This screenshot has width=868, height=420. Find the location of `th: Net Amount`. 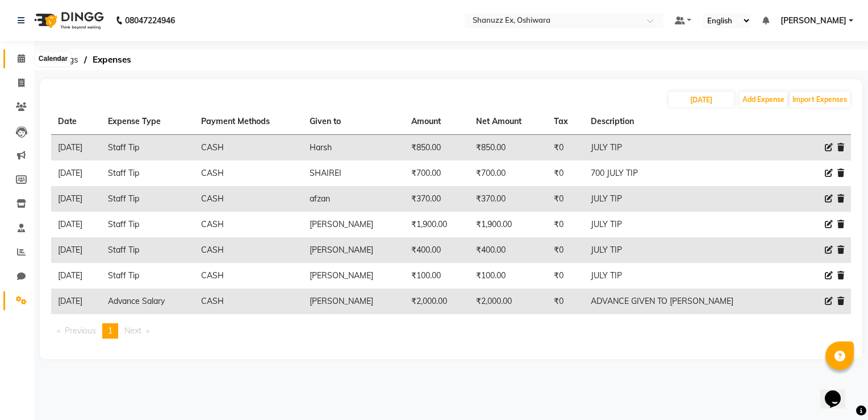

th: Net Amount is located at coordinates (508, 122).